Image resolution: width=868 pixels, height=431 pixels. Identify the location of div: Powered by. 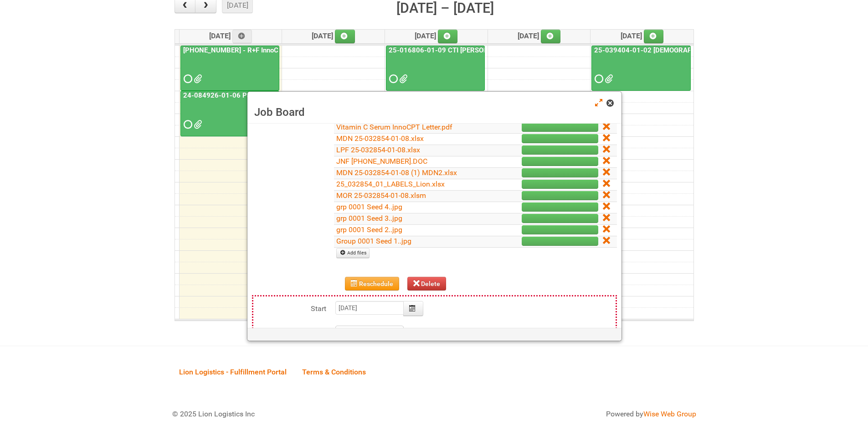
(571, 414).